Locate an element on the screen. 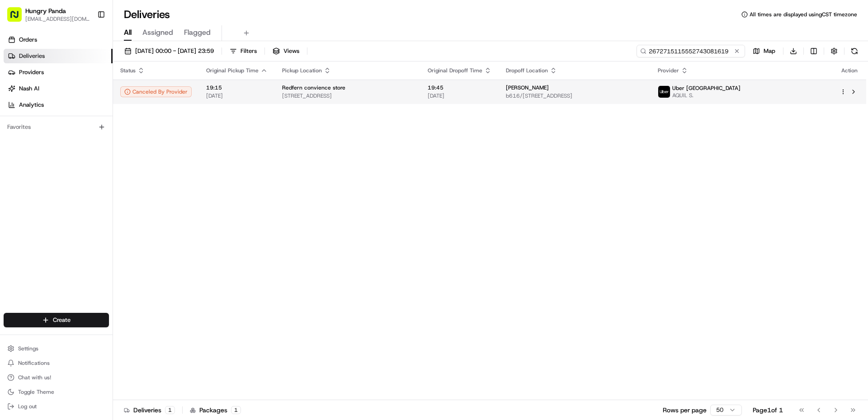 The height and width of the screenshot is (420, 868). div: Page 1 of 1 is located at coordinates (767, 410).